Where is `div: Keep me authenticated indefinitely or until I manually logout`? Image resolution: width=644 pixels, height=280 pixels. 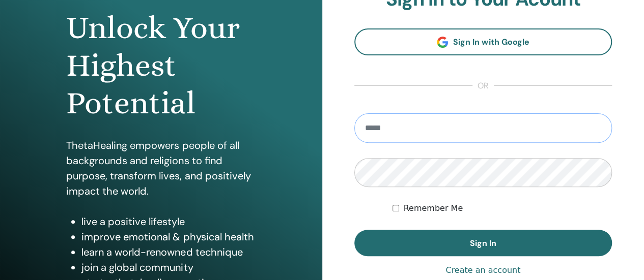
div: Keep me authenticated indefinitely or until I manually logout is located at coordinates (502, 209).